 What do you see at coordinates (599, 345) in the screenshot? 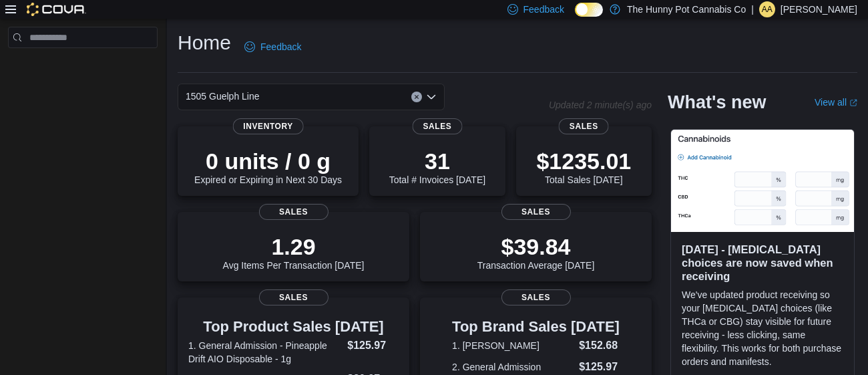
I see `dd: $152.68` at bounding box center [599, 345].